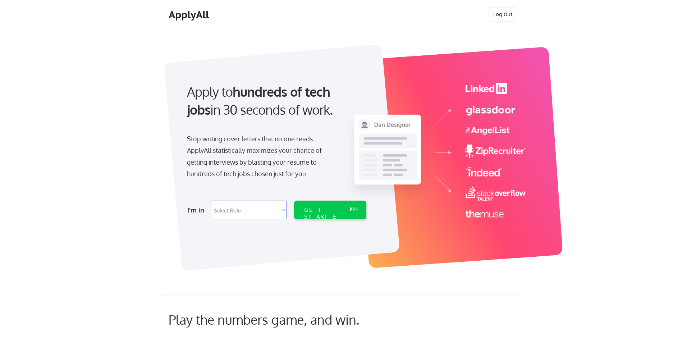 This screenshot has height=343, width=682. What do you see at coordinates (197, 210) in the screenshot?
I see `div: I'm in` at bounding box center [197, 210].